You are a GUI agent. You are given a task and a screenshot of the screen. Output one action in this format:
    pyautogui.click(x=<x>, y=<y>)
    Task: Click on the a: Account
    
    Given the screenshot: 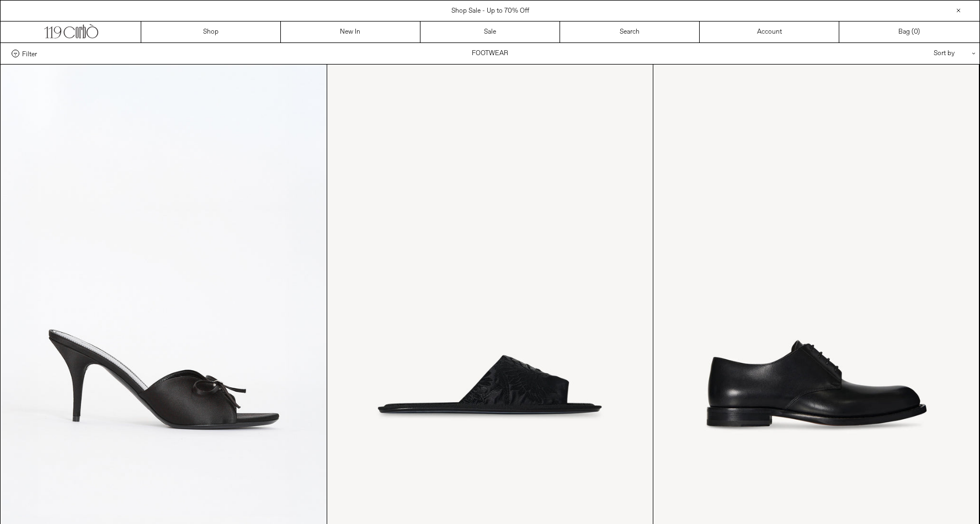 What is the action you would take?
    pyautogui.click(x=769, y=32)
    